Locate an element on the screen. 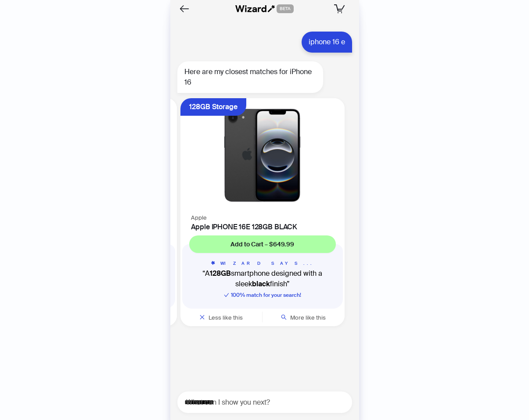 This screenshot has height=420, width=529. button: Less like this is located at coordinates (221, 317).